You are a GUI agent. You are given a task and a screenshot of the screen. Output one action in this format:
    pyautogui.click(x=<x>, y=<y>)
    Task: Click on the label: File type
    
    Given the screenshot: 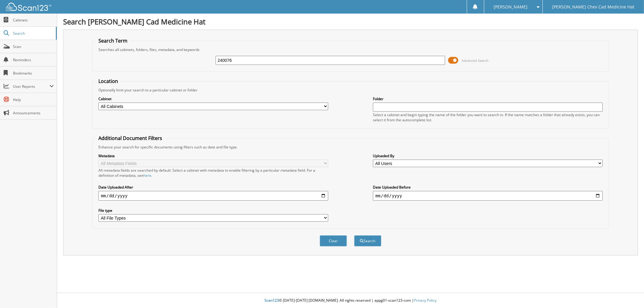 What is the action you would take?
    pyautogui.click(x=213, y=210)
    